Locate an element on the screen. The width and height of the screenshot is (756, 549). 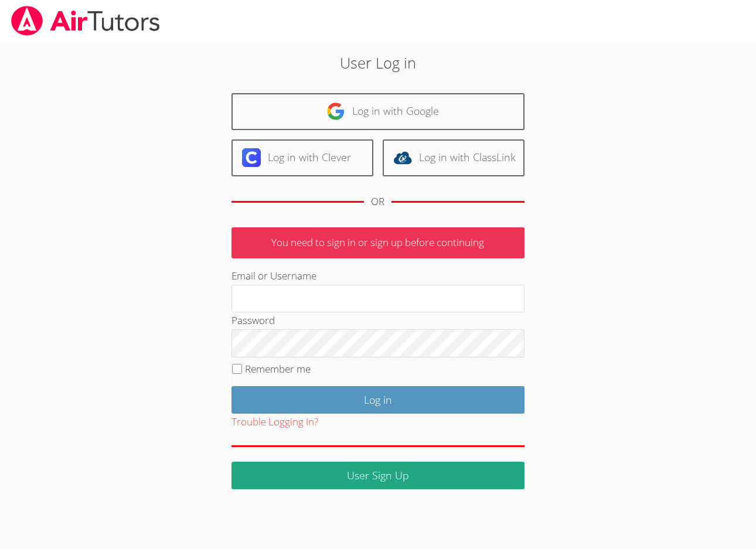
a: Log in with Clever is located at coordinates (302, 158).